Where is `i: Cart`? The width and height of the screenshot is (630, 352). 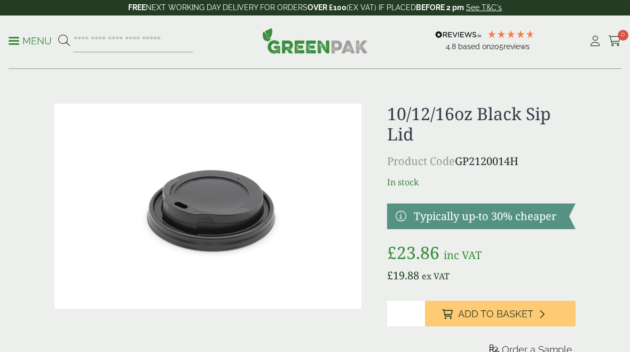
i: Cart is located at coordinates (614, 41).